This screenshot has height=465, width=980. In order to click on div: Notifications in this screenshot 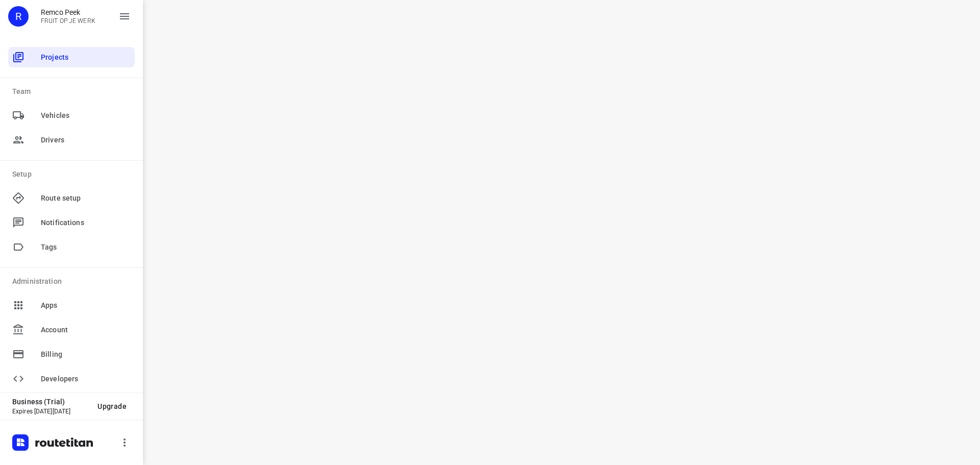, I will do `click(71, 223)`.